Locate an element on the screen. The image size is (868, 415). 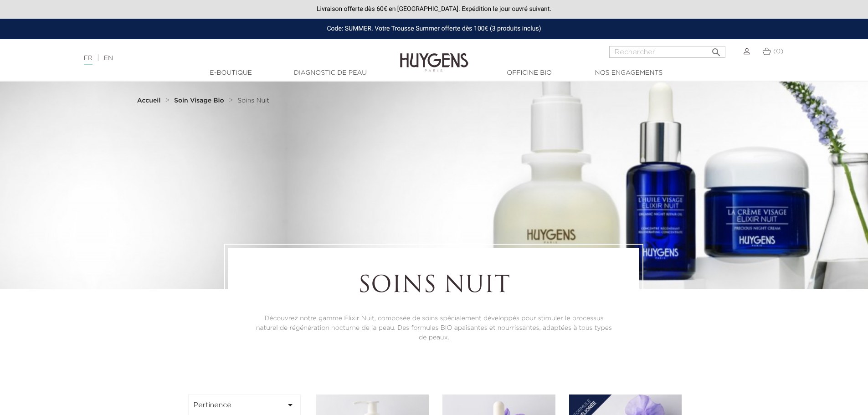
a: FR is located at coordinates (88, 59).